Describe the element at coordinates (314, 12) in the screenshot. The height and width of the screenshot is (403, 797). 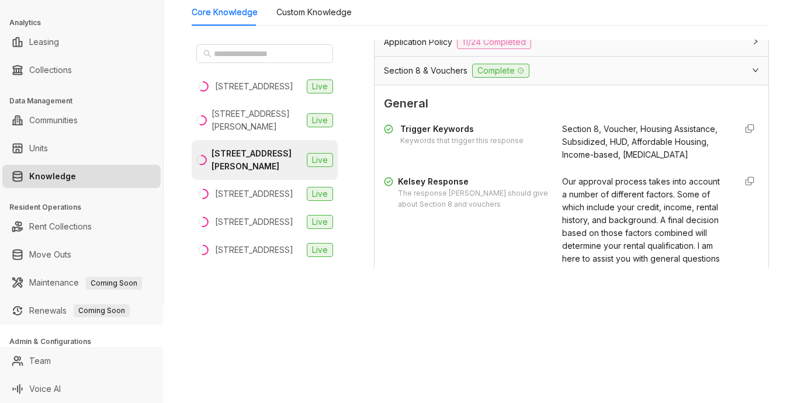
I see `div: Custom Knowledge` at that location.